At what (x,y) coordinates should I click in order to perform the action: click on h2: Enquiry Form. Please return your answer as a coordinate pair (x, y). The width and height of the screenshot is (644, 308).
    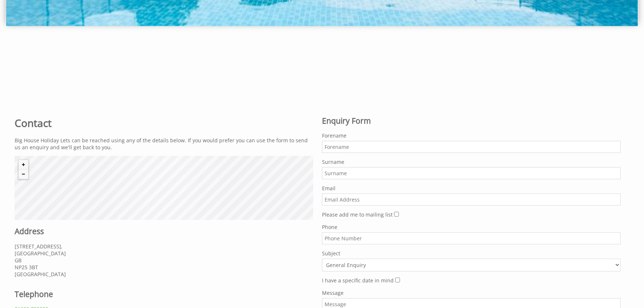
    Looking at the image, I should click on (471, 120).